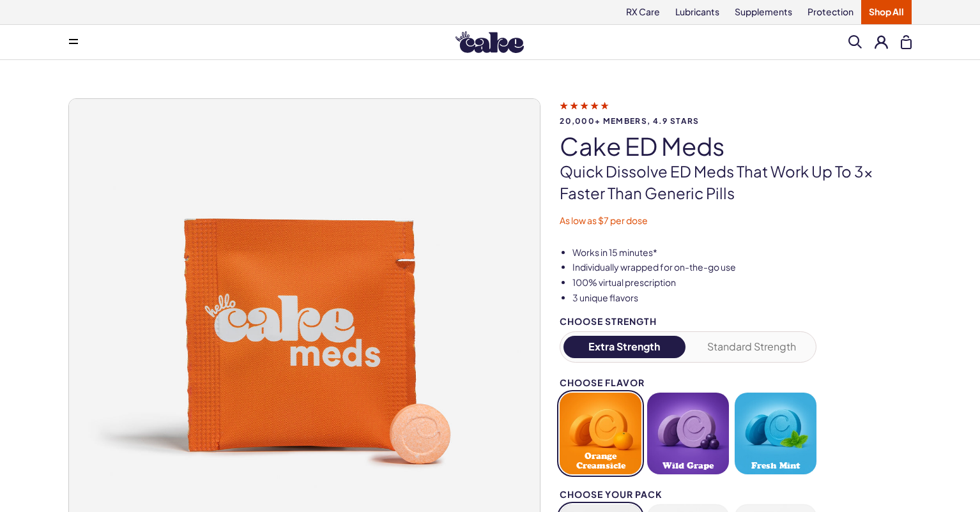 The height and width of the screenshot is (512, 980). Describe the element at coordinates (490, 42) in the screenshot. I see `img: Hello Cake` at that location.